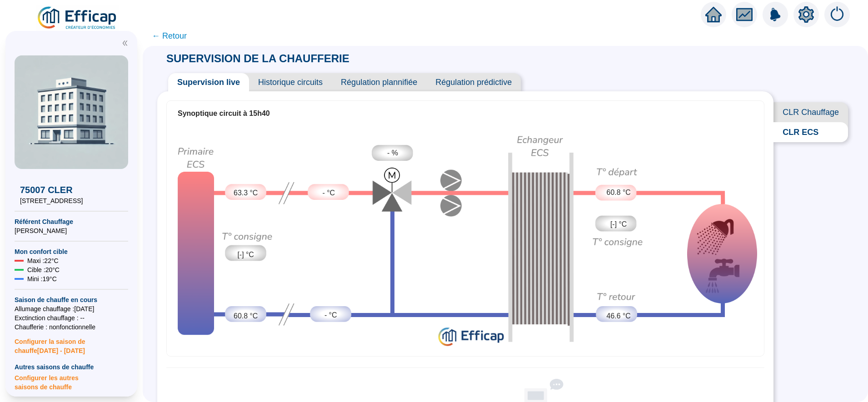 Image resolution: width=868 pixels, height=402 pixels. Describe the element at coordinates (125, 43) in the screenshot. I see `span: double-left` at that location.